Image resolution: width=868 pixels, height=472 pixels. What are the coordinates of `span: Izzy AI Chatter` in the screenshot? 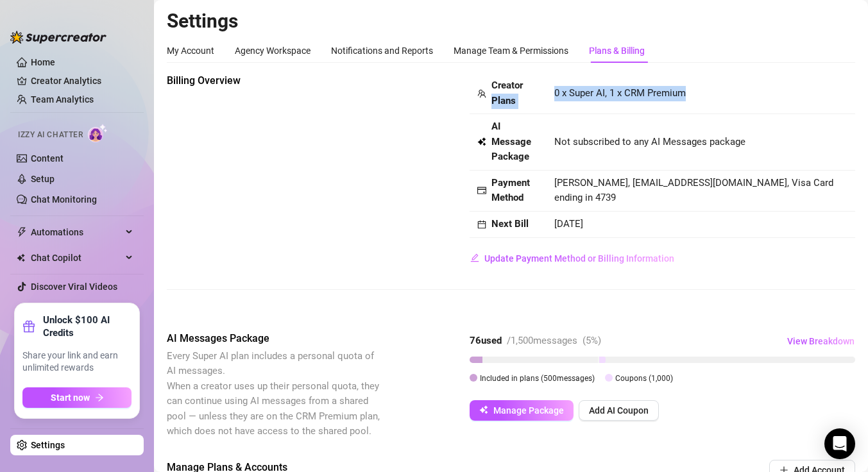 It's located at (50, 135).